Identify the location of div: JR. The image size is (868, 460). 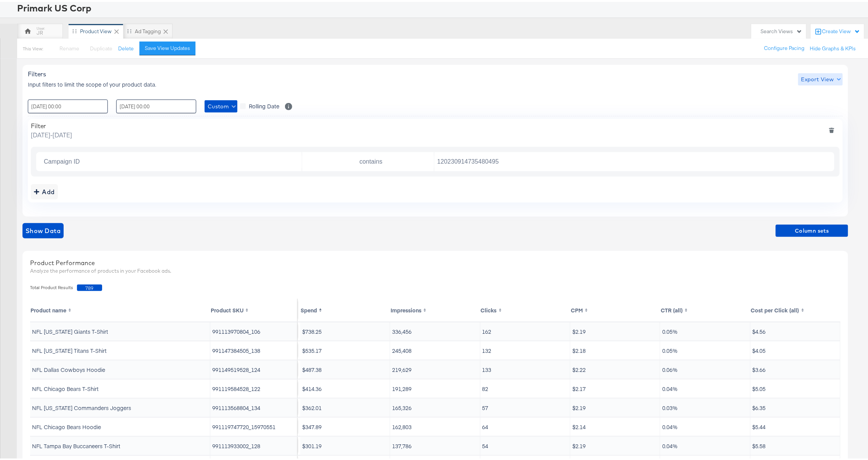
(40, 31).